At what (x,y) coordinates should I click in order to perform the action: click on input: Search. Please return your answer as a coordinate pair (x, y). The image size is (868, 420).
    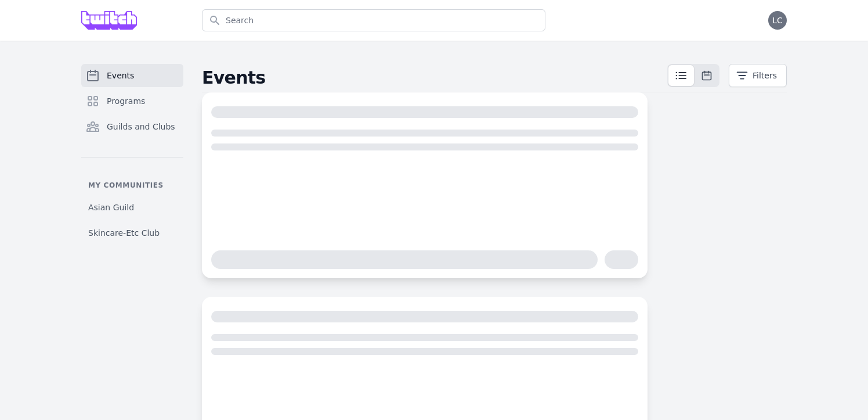
    Looking at the image, I should click on (373, 21).